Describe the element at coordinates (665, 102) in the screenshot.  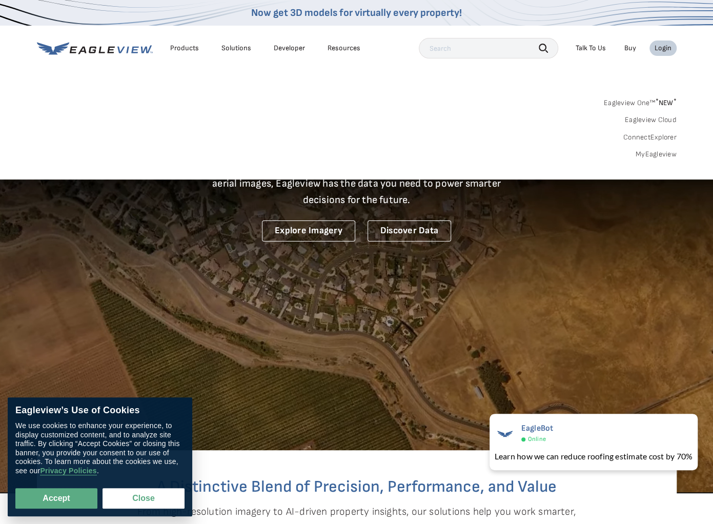
I see `span: NEW` at that location.